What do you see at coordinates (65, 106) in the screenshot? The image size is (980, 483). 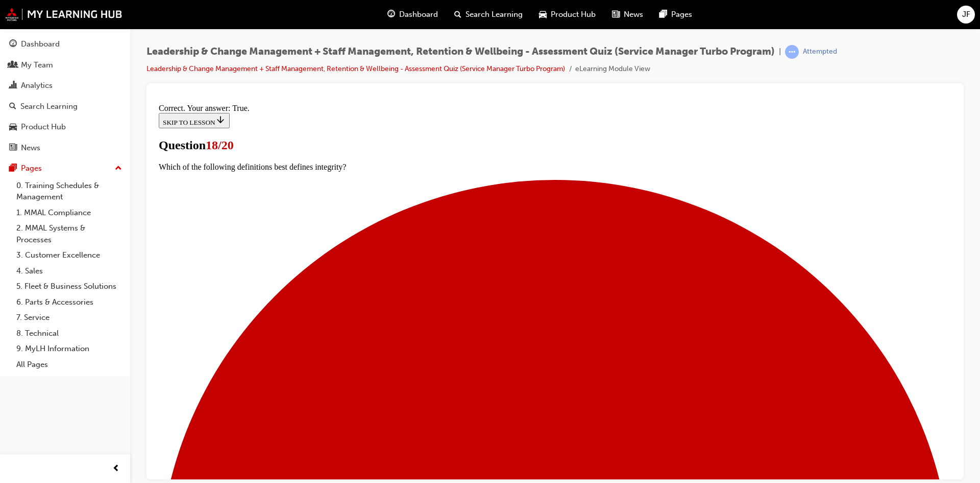 I see `a: Search Learning` at bounding box center [65, 106].